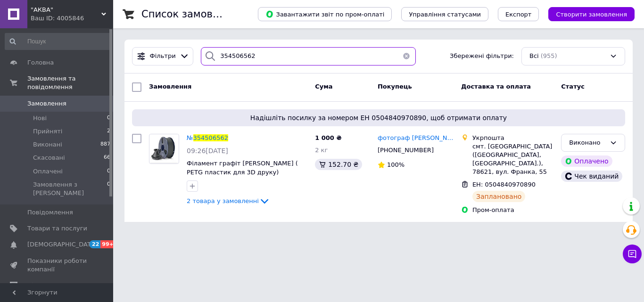 This screenshot has height=302, width=644. I want to click on span: 2 товара у замовленні, so click(222, 201).